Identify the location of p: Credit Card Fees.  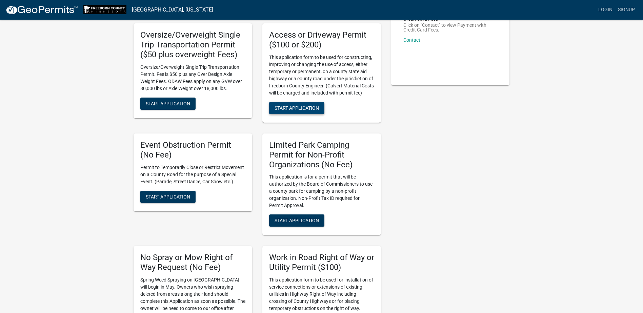
(451, 19).